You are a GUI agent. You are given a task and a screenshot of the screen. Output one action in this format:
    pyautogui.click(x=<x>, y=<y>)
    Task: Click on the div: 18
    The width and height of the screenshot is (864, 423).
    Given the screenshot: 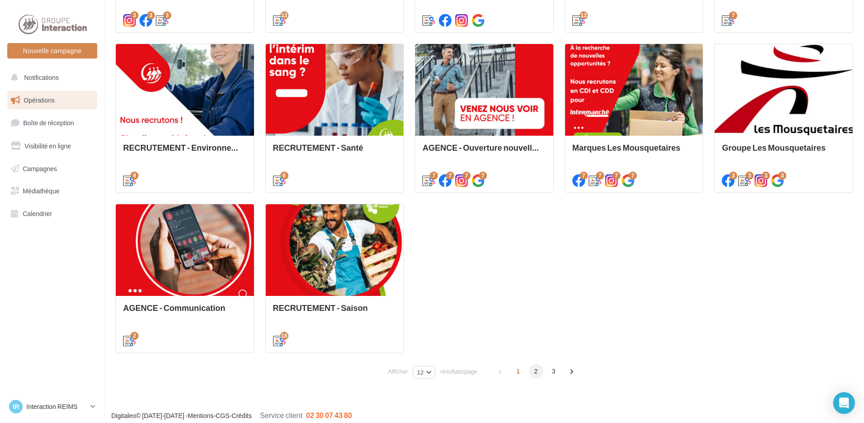 What is the action you would take?
    pyautogui.click(x=284, y=336)
    